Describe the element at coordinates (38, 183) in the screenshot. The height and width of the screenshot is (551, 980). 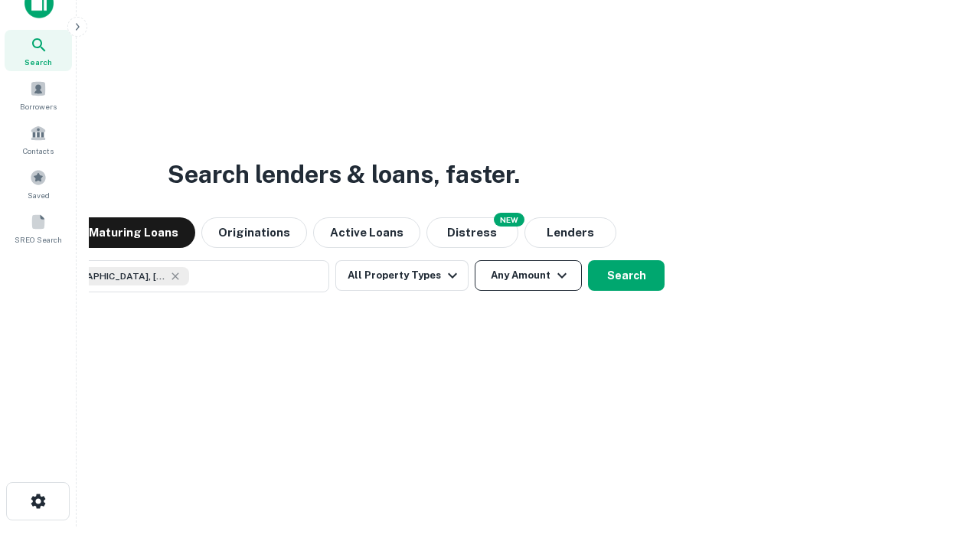
I see `a: Saved` at that location.